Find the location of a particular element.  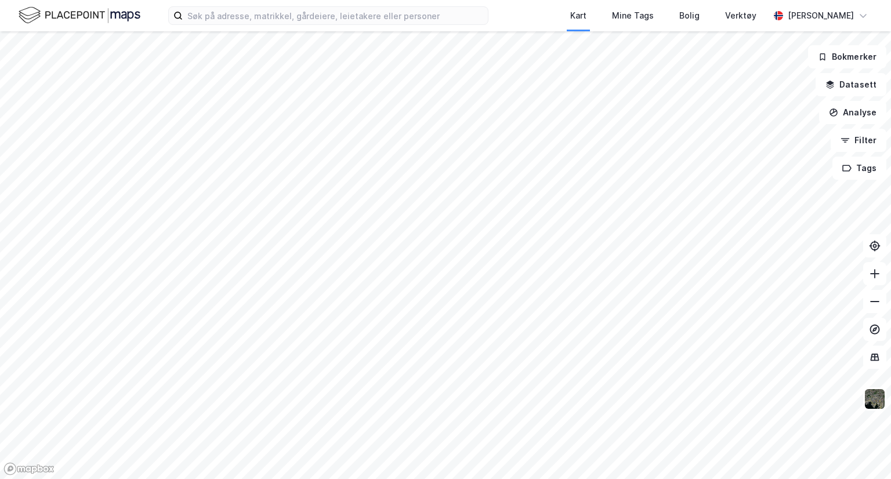

div: Bolig is located at coordinates (689, 16).